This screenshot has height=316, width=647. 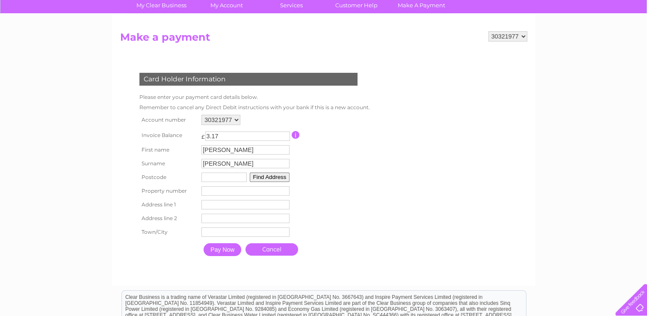 What do you see at coordinates (527, 39) in the screenshot?
I see `a: Energy` at bounding box center [527, 39].